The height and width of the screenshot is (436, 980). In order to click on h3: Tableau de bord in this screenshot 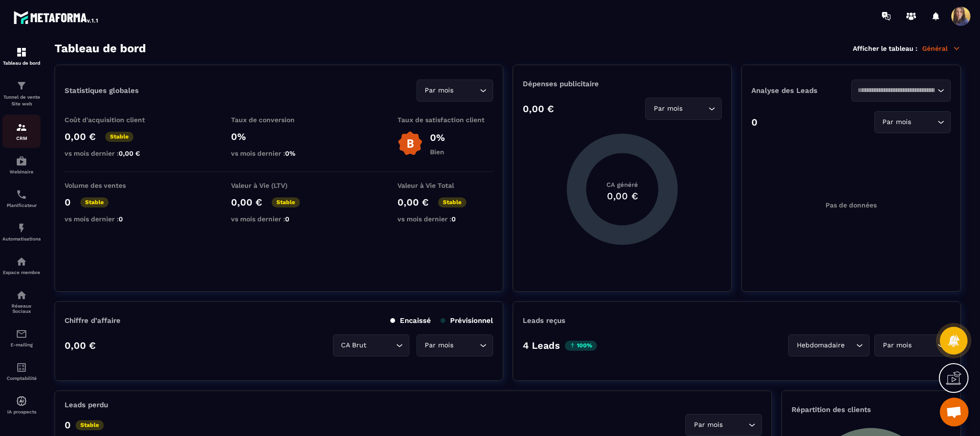, I will do `click(100, 48)`.